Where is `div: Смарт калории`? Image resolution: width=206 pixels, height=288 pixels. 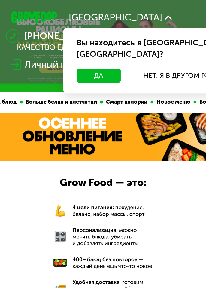
div: Смарт калории is located at coordinates (126, 102).